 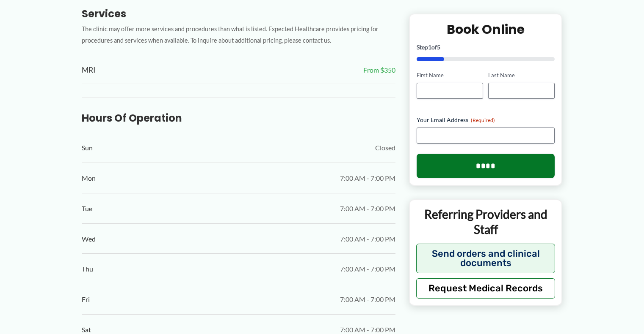 I want to click on button: Request Medical Records, so click(x=486, y=289).